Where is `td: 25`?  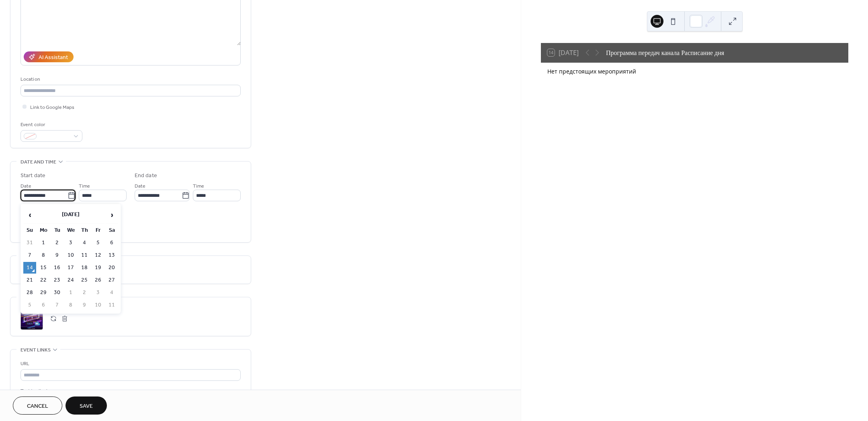 td: 25 is located at coordinates (84, 280).